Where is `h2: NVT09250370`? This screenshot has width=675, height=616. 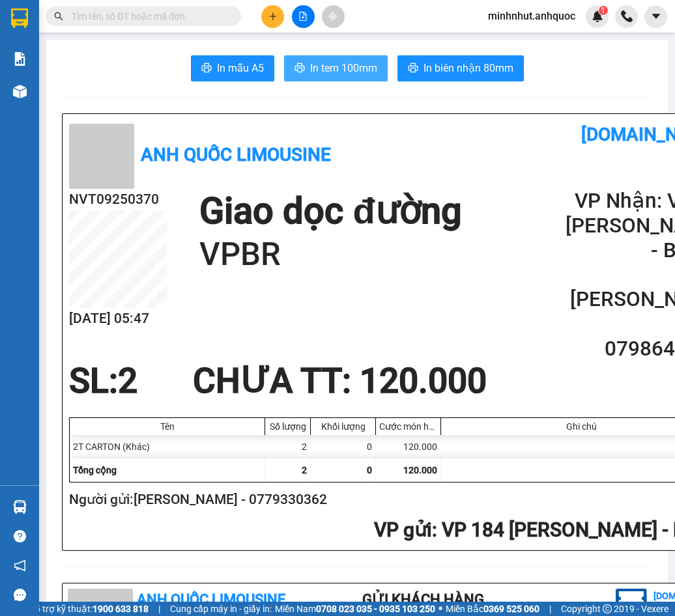
h2: NVT09250370 is located at coordinates (118, 199).